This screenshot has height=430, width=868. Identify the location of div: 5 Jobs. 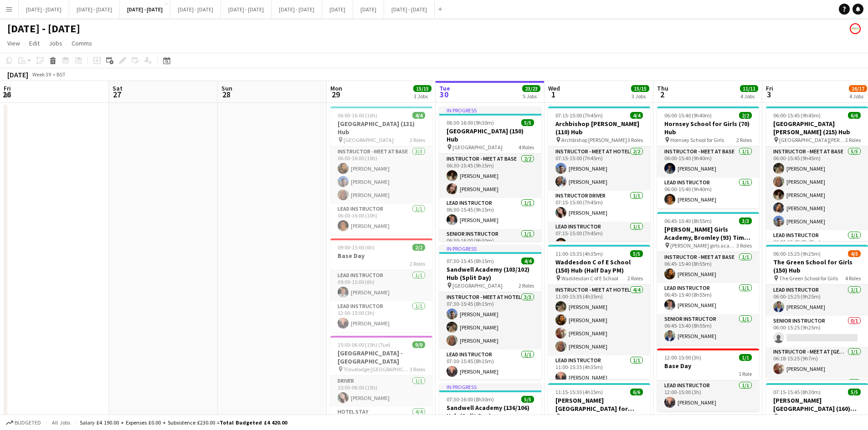
(531, 96).